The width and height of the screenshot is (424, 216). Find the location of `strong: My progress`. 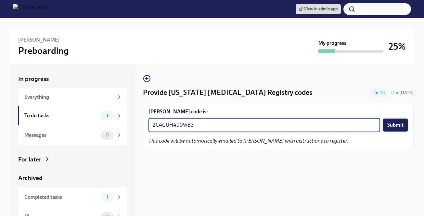

strong: My progress is located at coordinates (332, 43).